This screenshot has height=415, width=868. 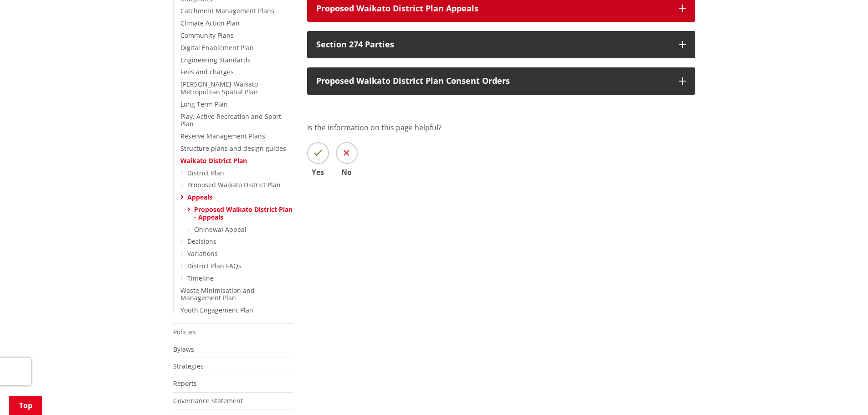 What do you see at coordinates (210, 23) in the screenshot?
I see `a: Climate Action Plan` at bounding box center [210, 23].